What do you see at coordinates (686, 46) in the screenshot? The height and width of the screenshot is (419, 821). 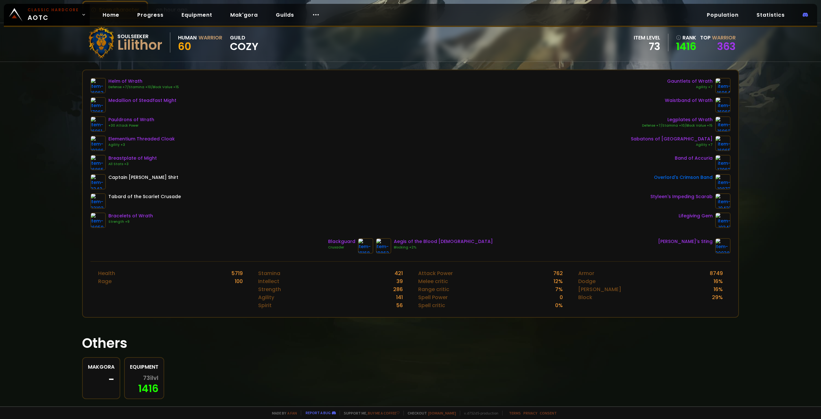 I see `a: 1416` at bounding box center [686, 46].